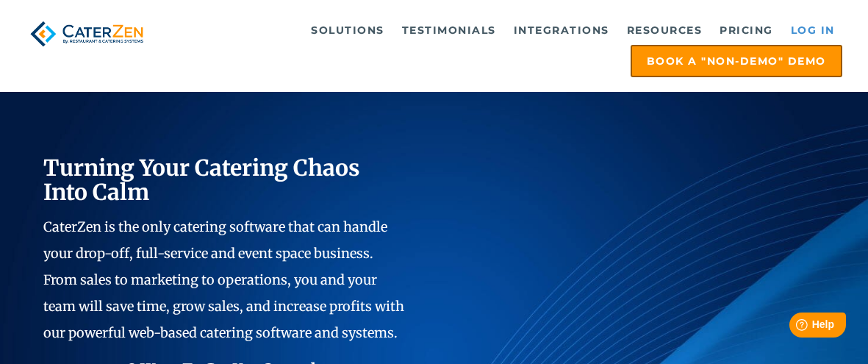 The height and width of the screenshot is (364, 868). I want to click on a: Pricing, so click(746, 30).